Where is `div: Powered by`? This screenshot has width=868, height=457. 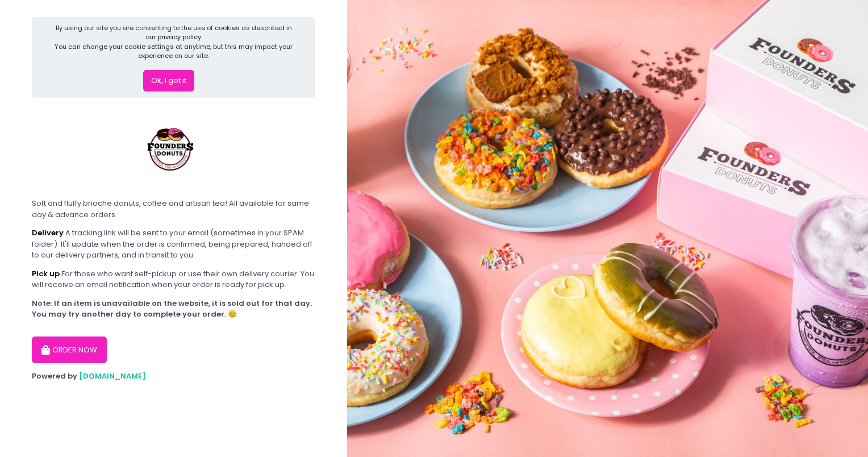 div: Powered by is located at coordinates (173, 376).